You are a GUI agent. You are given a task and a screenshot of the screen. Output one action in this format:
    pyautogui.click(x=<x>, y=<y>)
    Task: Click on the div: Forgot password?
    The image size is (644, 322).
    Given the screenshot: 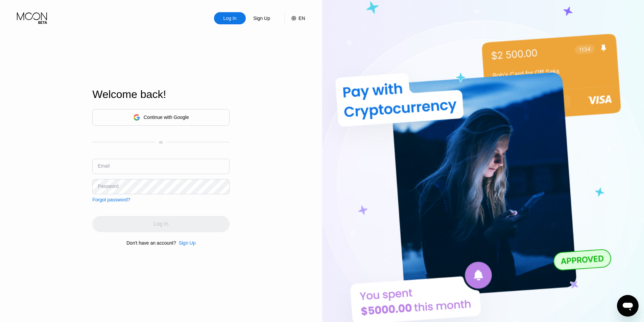 What is the action you would take?
    pyautogui.click(x=111, y=200)
    